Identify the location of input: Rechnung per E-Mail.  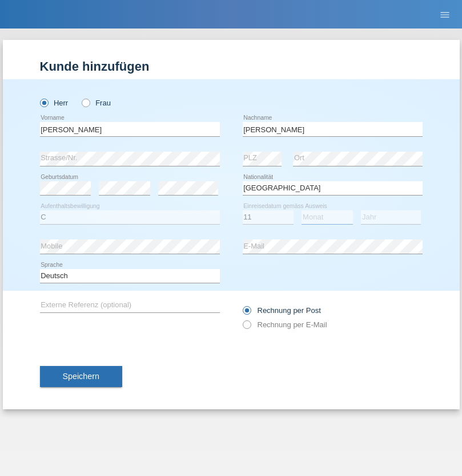
(246, 328).